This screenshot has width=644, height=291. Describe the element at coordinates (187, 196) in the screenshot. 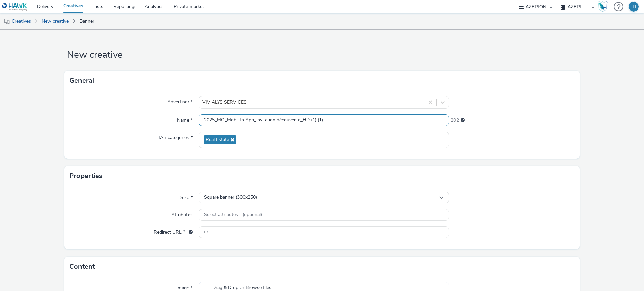

I see `label: Size *` at that location.